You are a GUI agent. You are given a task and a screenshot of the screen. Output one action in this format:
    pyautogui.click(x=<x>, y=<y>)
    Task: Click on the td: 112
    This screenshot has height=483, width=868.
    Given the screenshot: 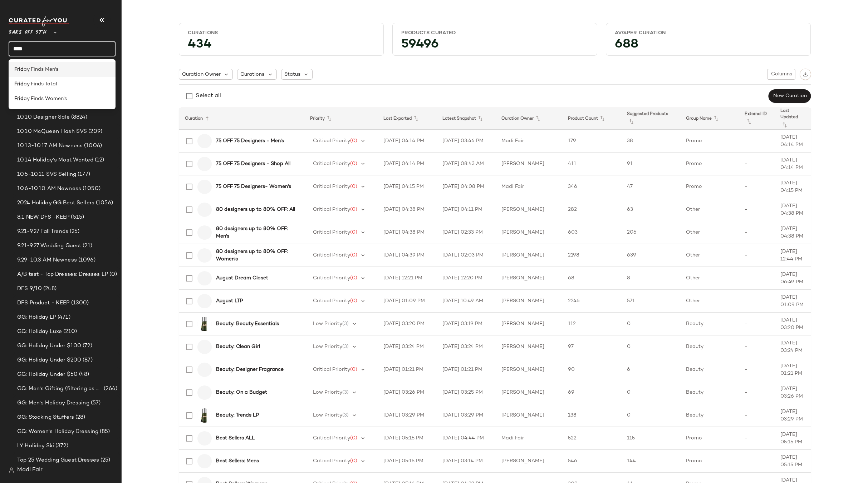 What is the action you would take?
    pyautogui.click(x=591, y=324)
    